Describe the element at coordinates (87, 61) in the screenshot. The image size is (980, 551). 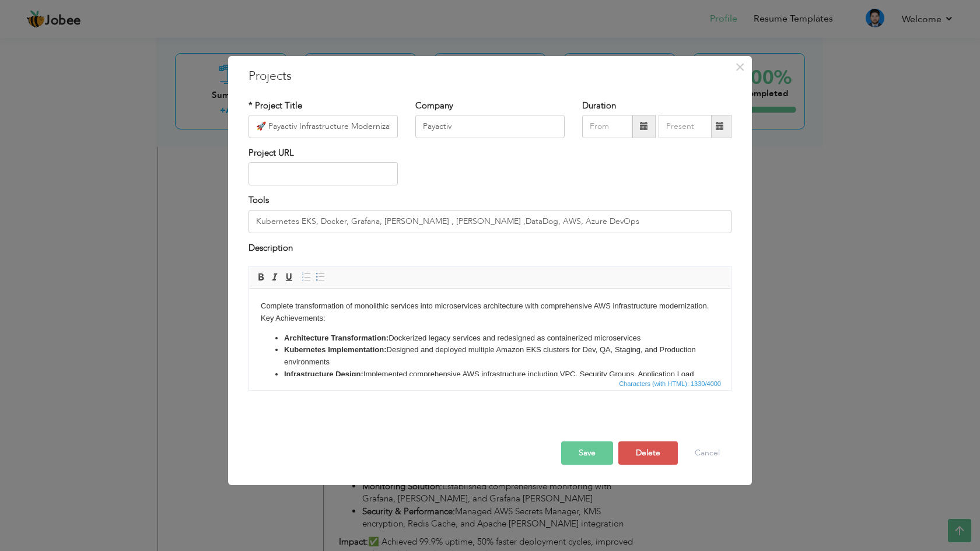
I see `strong: Kubernetes Implementation:` at that location.